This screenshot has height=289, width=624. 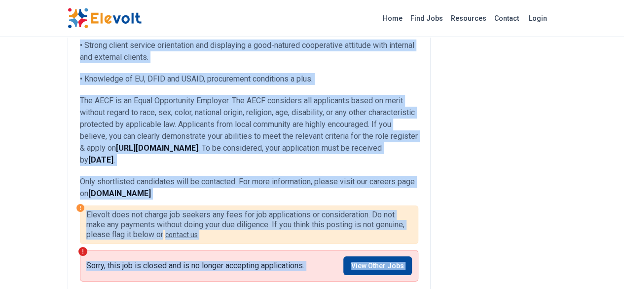 I want to click on p: Elevolt does not charge job seekers any fees for job applications or consideration. Do not make a..., so click(x=249, y=225).